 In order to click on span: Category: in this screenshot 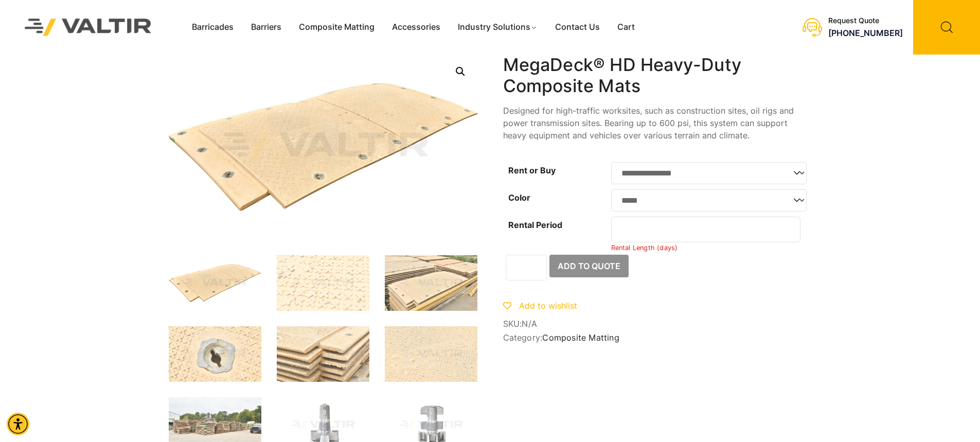, I will do `click(657, 337)`.